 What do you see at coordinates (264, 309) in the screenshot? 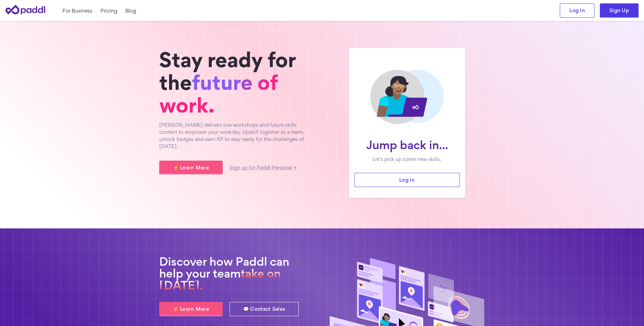
I see `a: 💬 Contact Sales` at bounding box center [264, 309].